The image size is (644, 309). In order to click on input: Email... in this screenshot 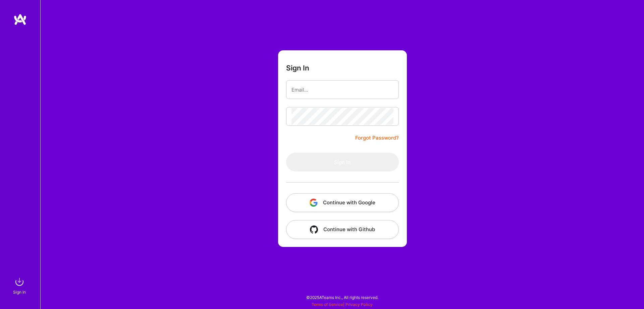, I will do `click(342, 90)`.